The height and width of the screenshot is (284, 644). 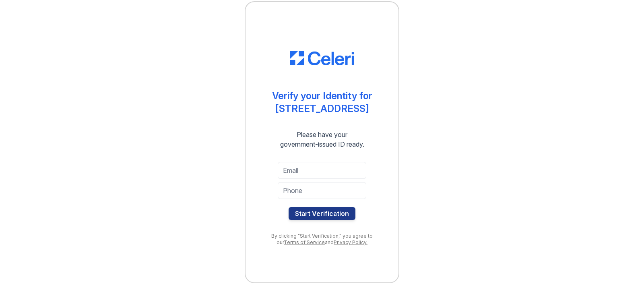 What do you see at coordinates (322, 214) in the screenshot?
I see `button: Start Verification` at bounding box center [322, 214].